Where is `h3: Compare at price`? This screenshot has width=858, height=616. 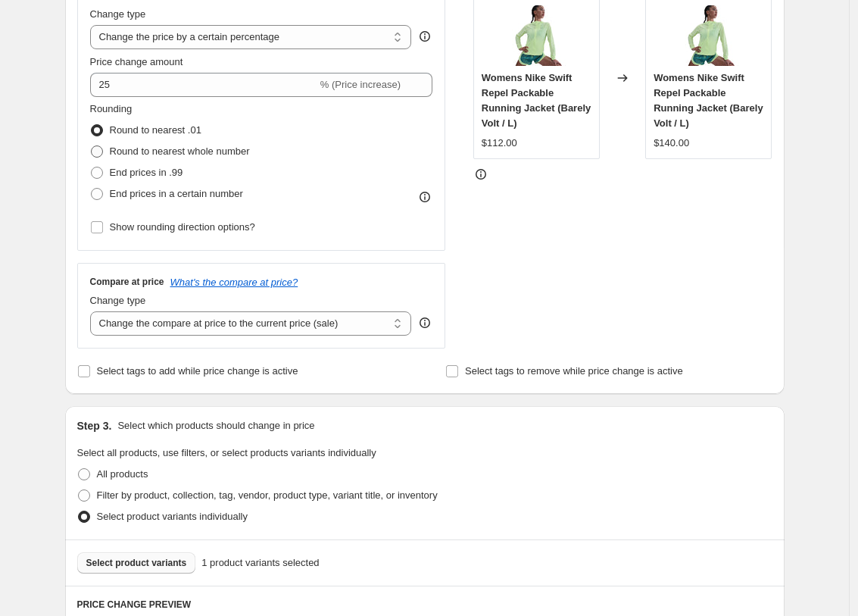
h3: Compare at price is located at coordinates (127, 281).